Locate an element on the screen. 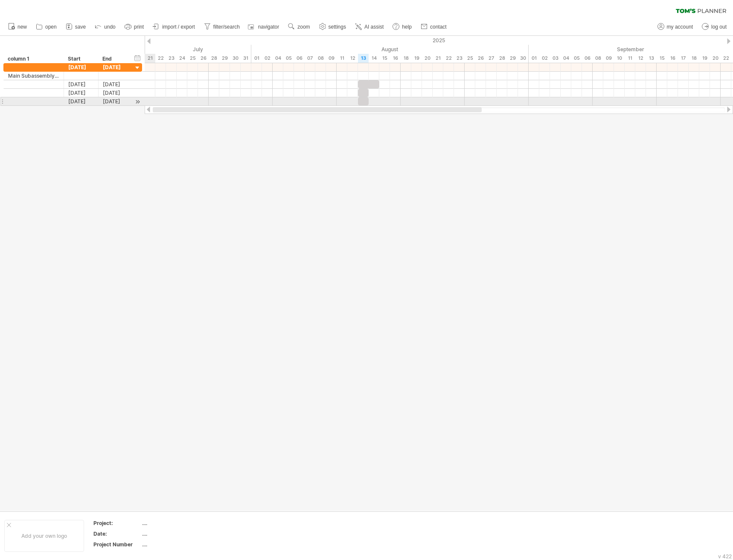 This screenshot has width=733, height=560. div: scroll to activity is located at coordinates (138, 102).